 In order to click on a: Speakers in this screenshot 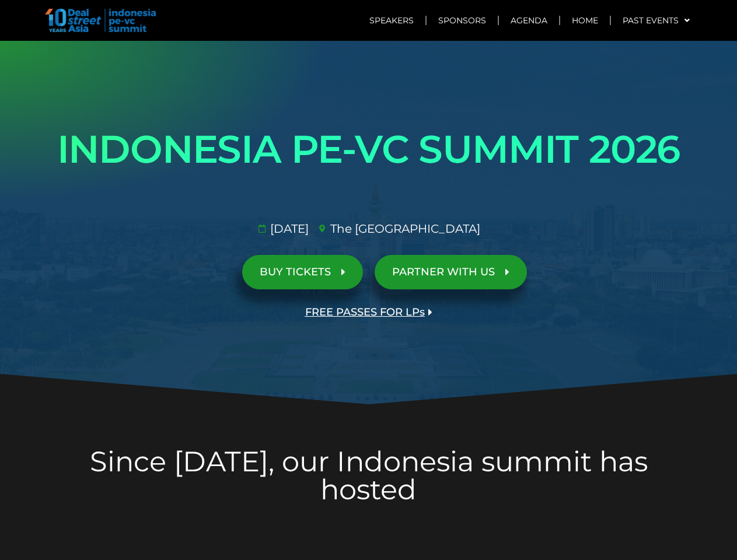, I will do `click(391, 20)`.